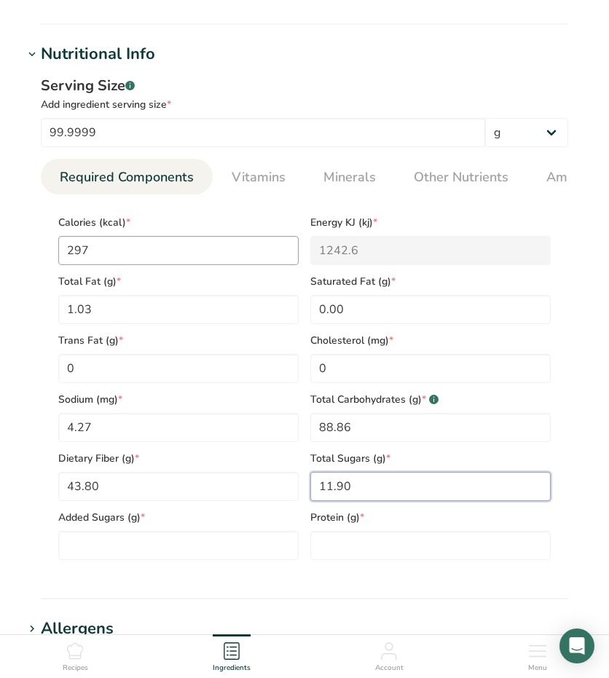  I want to click on span: Minerals, so click(350, 177).